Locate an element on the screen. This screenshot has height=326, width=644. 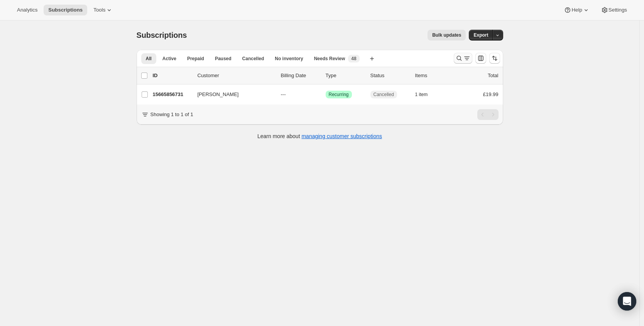
span: Tools is located at coordinates (99, 10).